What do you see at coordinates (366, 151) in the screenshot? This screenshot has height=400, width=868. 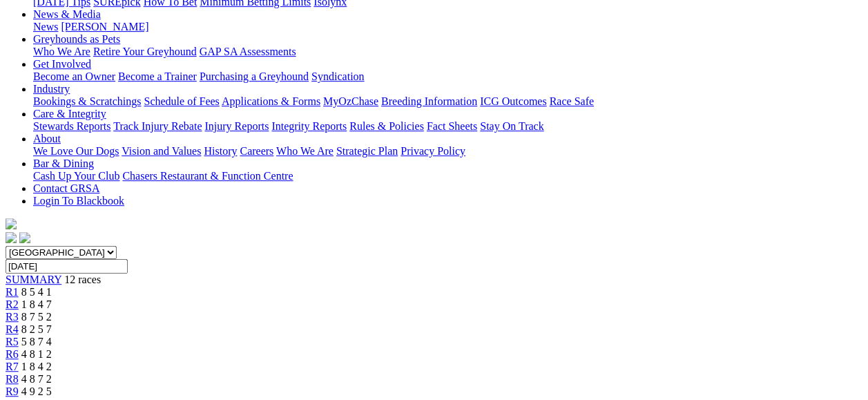 I see `a: Strategic Plan` at bounding box center [366, 151].